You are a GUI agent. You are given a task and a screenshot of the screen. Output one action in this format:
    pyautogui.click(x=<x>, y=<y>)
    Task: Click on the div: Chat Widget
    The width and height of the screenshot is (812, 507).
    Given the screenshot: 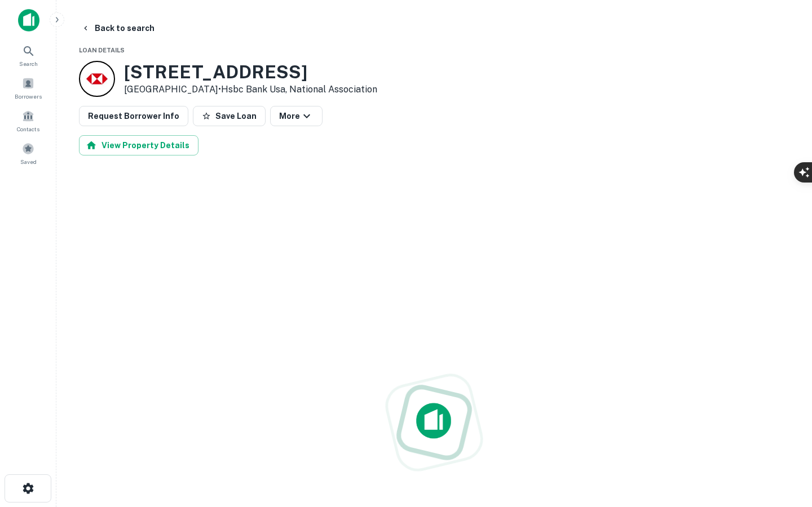 What is the action you would take?
    pyautogui.click(x=784, y=444)
    